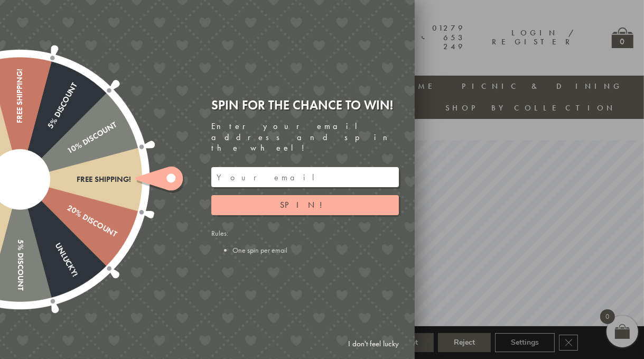 The height and width of the screenshot is (359, 644). Describe the element at coordinates (315, 250) in the screenshot. I see `li: One spin per email` at that location.